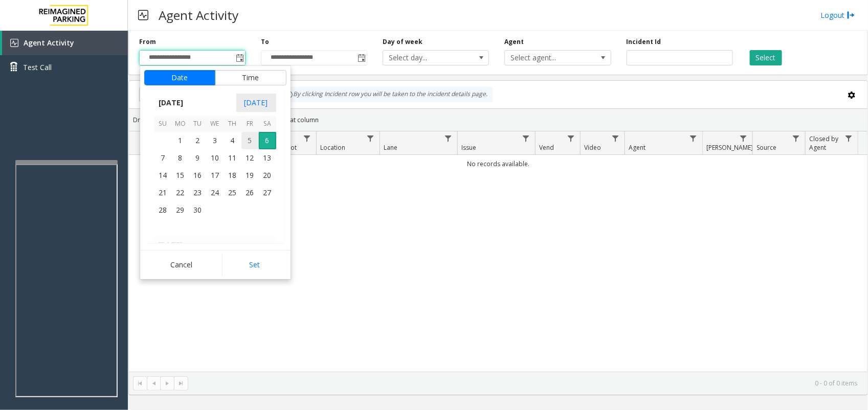 The height and width of the screenshot is (410, 868). What do you see at coordinates (251, 123) in the screenshot?
I see `th: Fr` at bounding box center [251, 123].